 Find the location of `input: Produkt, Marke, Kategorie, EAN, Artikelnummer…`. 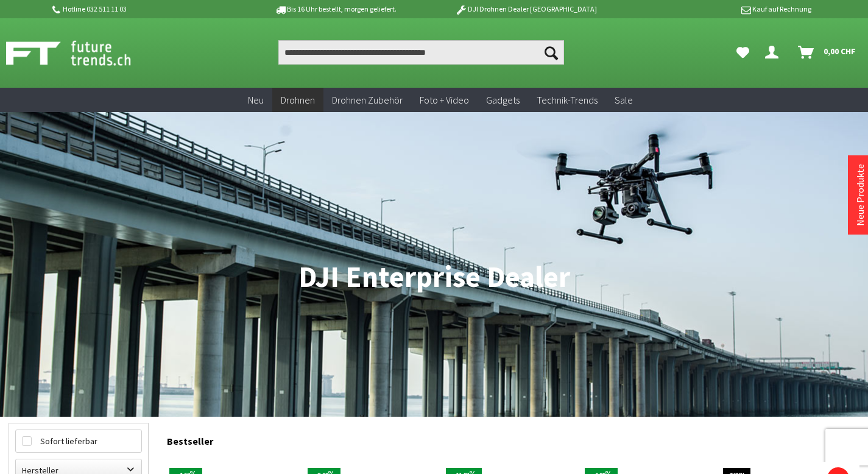

input: Produkt, Marke, Kategorie, EAN, Artikelnummer… is located at coordinates (420, 52).